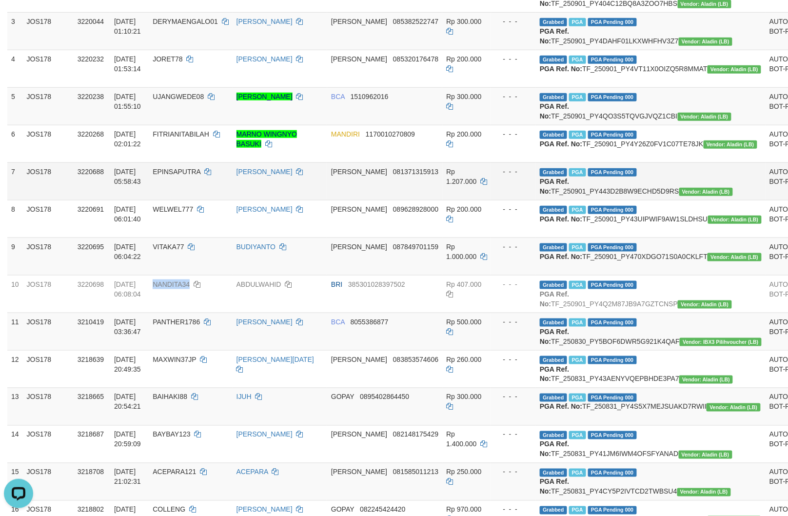 The width and height of the screenshot is (788, 516). Describe the element at coordinates (169, 510) in the screenshot. I see `span: COLLENG` at that location.